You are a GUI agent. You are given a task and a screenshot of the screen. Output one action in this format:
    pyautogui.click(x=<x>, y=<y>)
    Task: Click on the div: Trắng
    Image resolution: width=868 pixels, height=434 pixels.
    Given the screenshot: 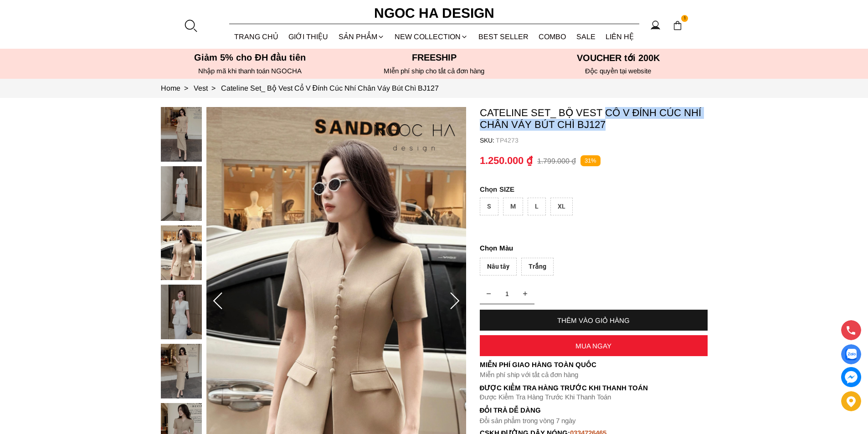 What is the action you would take?
    pyautogui.click(x=537, y=267)
    